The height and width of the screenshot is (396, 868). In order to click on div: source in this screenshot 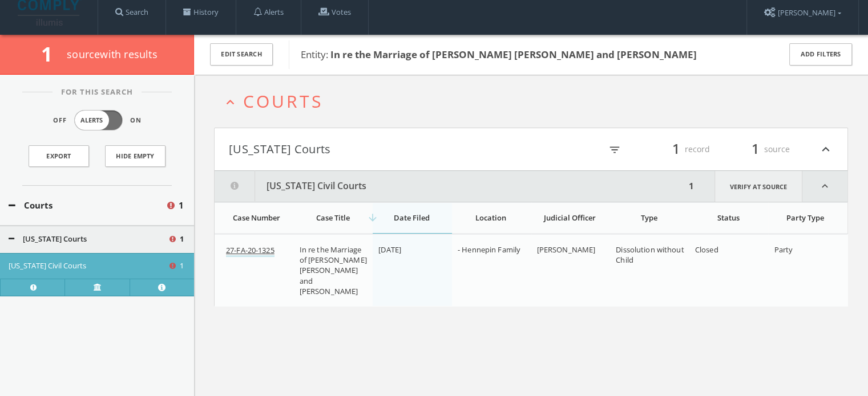, I will do `click(755, 149)`.